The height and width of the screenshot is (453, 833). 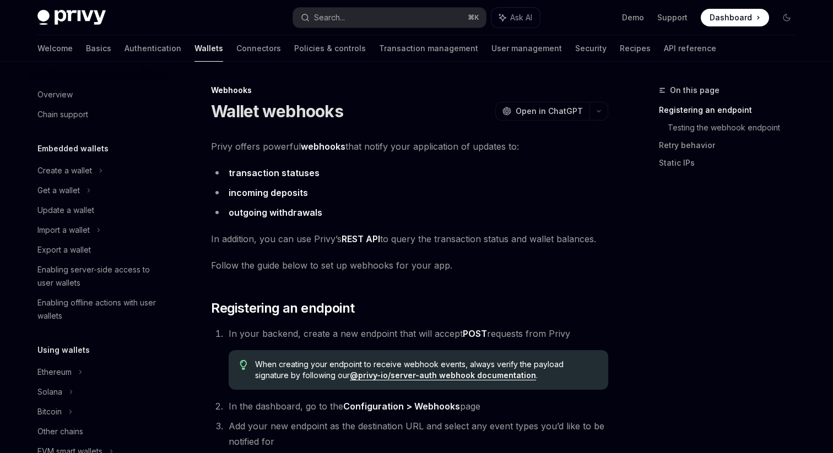 What do you see at coordinates (409, 265) in the screenshot?
I see `span: Follow the guide below to set up webhooks for your app.` at bounding box center [409, 265].